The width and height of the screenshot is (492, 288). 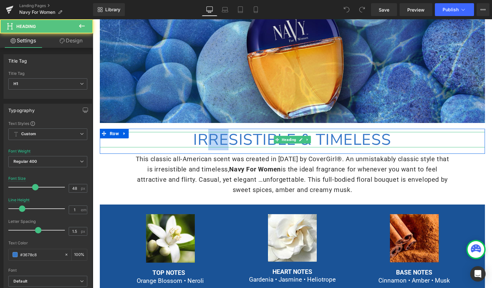 What do you see at coordinates (162, 150) in the screenshot?
I see `strong: Navy For Women` at bounding box center [162, 150].